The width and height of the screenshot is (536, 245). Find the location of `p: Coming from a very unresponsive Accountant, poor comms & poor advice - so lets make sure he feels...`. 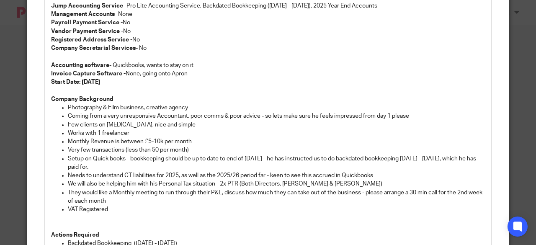

p: Coming from a very unresponsive Accountant, poor comms & poor advice - so lets make sure he feels... is located at coordinates (276, 116).